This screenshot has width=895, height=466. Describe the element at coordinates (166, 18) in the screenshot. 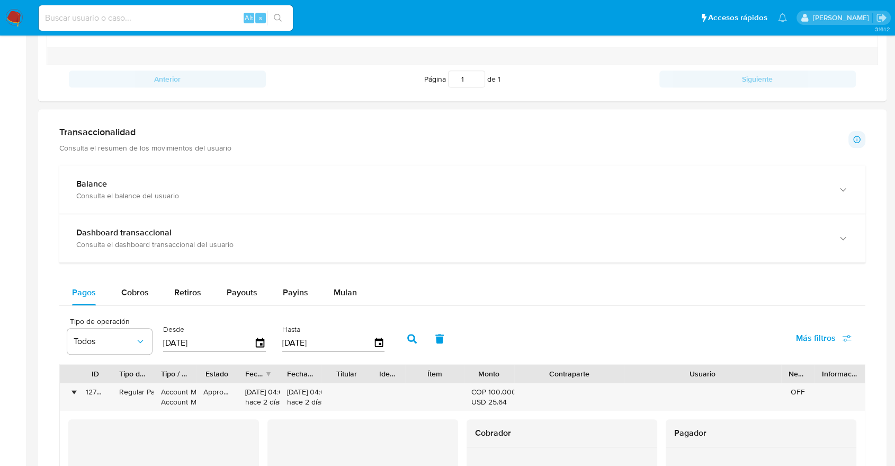

I see `input: Buscar usuario o caso...` at that location.